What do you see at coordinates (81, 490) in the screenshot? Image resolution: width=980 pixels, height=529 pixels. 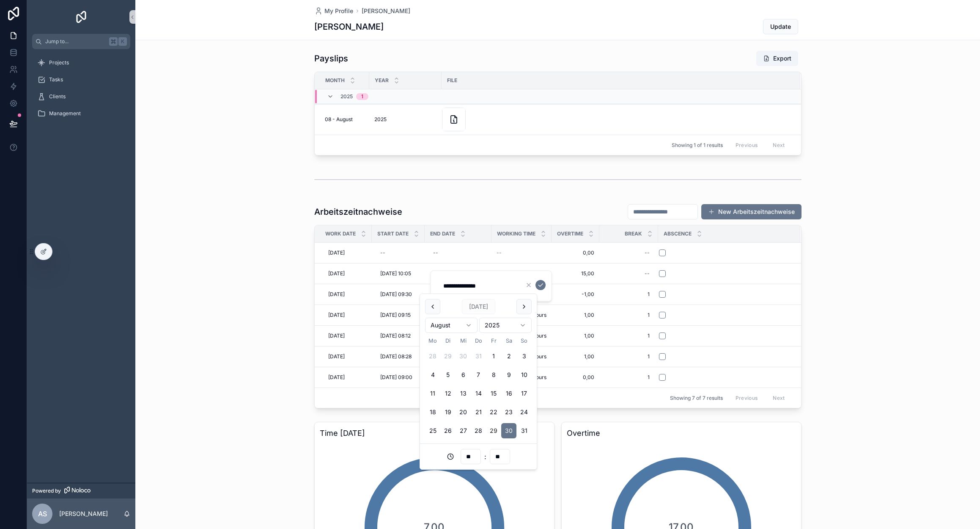 I see `a: Powered by` at bounding box center [81, 490].